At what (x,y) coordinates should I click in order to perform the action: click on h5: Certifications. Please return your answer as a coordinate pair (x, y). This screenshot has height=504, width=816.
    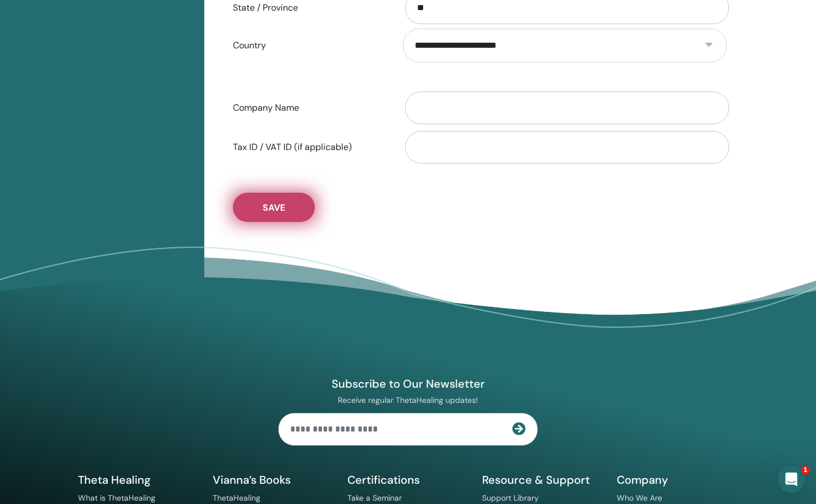
    Looking at the image, I should click on (408, 480).